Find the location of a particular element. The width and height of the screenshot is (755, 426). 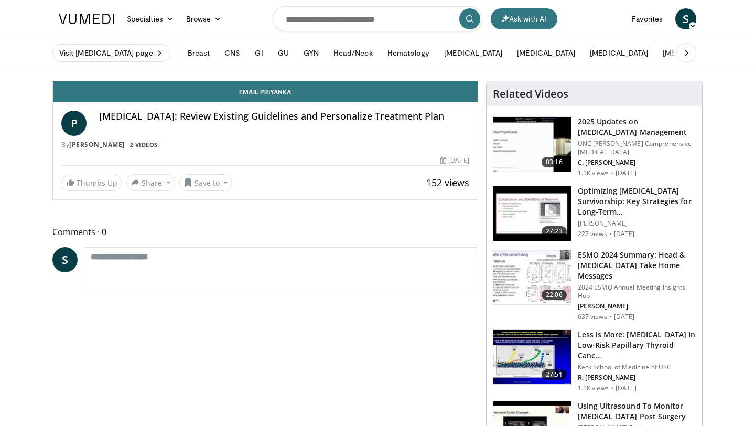

button: Head/Neck is located at coordinates (353, 53).